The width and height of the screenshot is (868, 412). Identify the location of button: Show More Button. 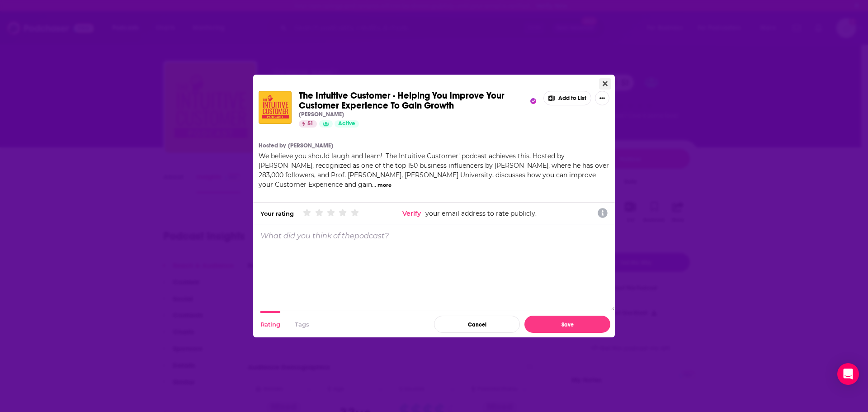
(602, 98).